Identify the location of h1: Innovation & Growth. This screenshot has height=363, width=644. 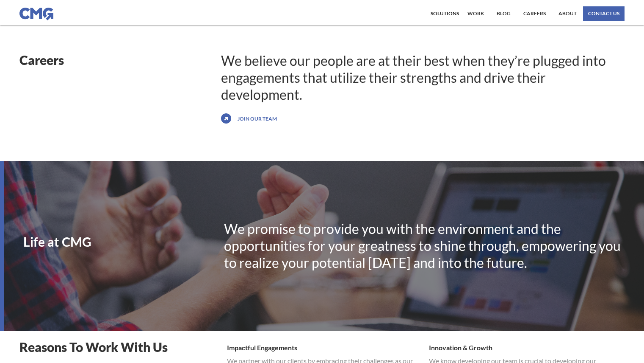
(527, 347).